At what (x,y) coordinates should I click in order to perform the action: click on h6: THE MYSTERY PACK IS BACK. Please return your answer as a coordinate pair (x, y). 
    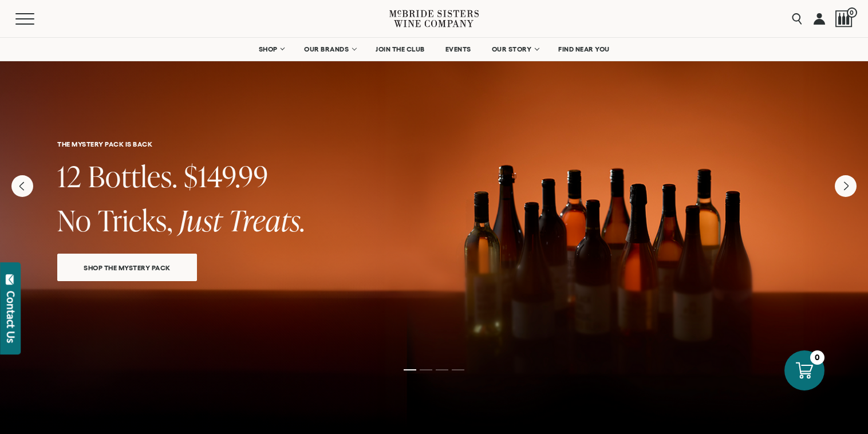
    Looking at the image, I should click on (434, 144).